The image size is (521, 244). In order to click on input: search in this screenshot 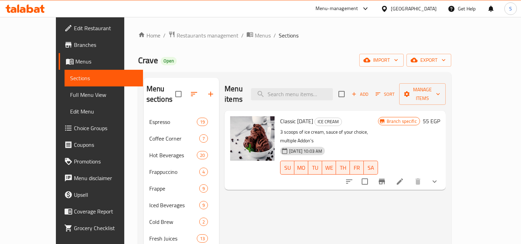, I will do `click(292, 94)`.